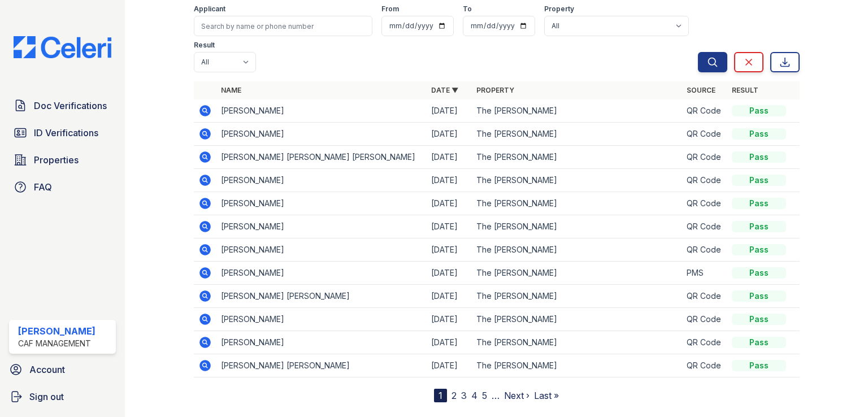 This screenshot has height=417, width=868. I want to click on td: PMS, so click(705, 273).